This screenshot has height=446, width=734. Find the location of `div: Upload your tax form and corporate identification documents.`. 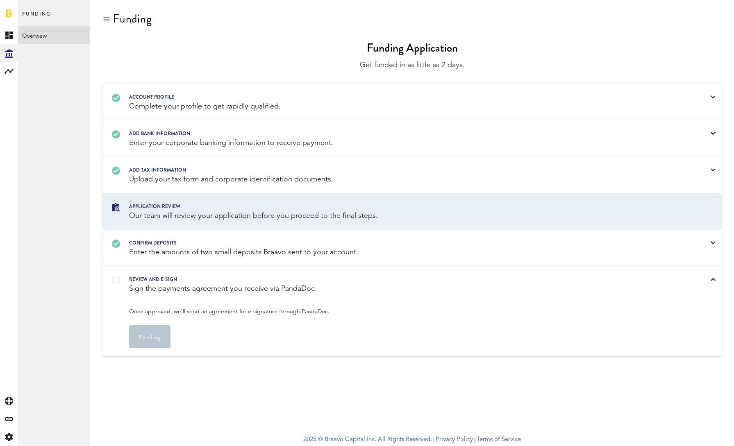

div: Upload your tax form and corporate identification documents. is located at coordinates (402, 180).